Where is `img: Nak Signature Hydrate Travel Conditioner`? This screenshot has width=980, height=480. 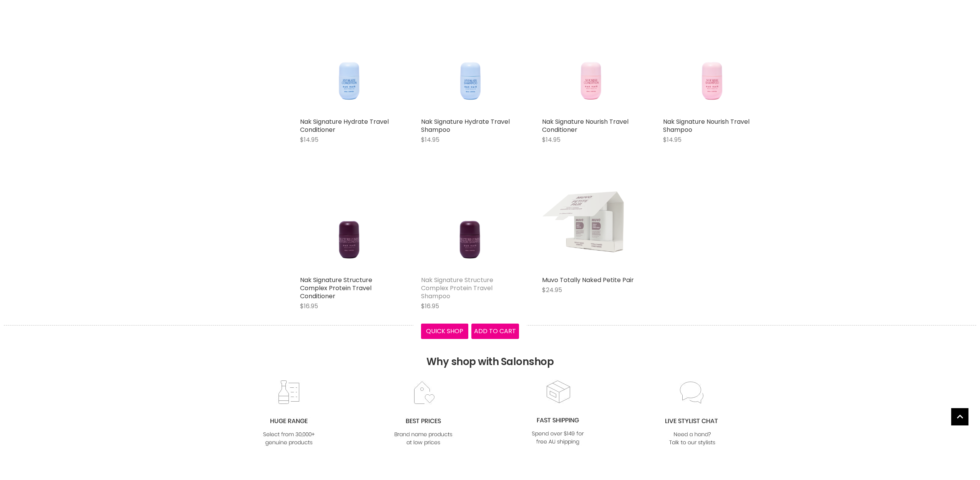
img: Nak Signature Hydrate Travel Conditioner is located at coordinates (349, 64).